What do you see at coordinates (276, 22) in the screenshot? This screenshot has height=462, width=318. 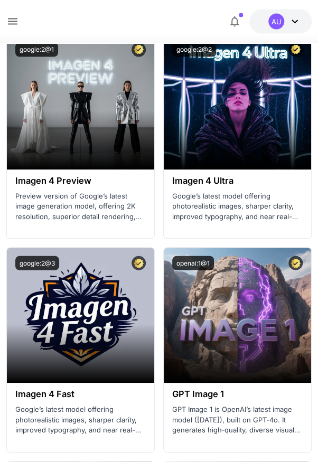 I see `div: AU` at bounding box center [276, 22].